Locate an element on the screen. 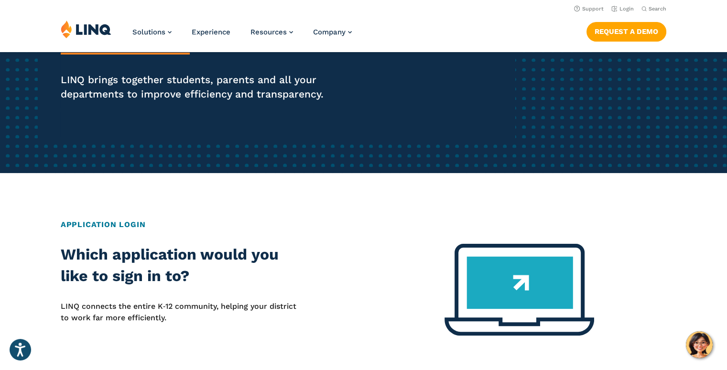  button: Hello, have a question? Let’s chat. is located at coordinates (700, 345).